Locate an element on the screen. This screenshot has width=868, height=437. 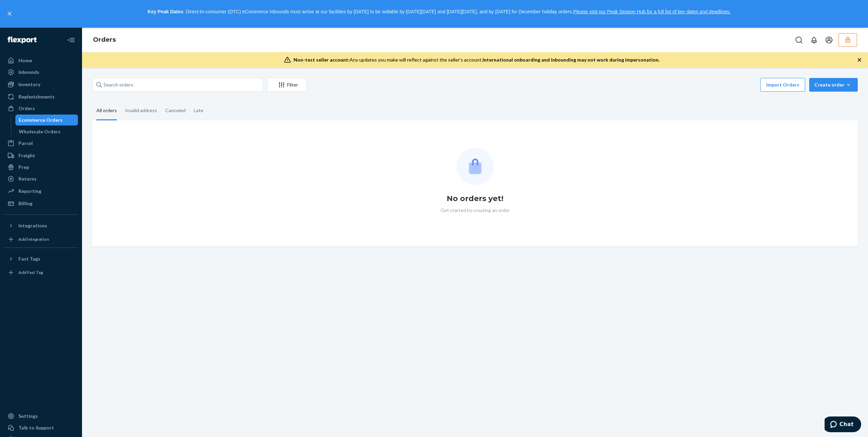
a: Home is located at coordinates (41, 60).